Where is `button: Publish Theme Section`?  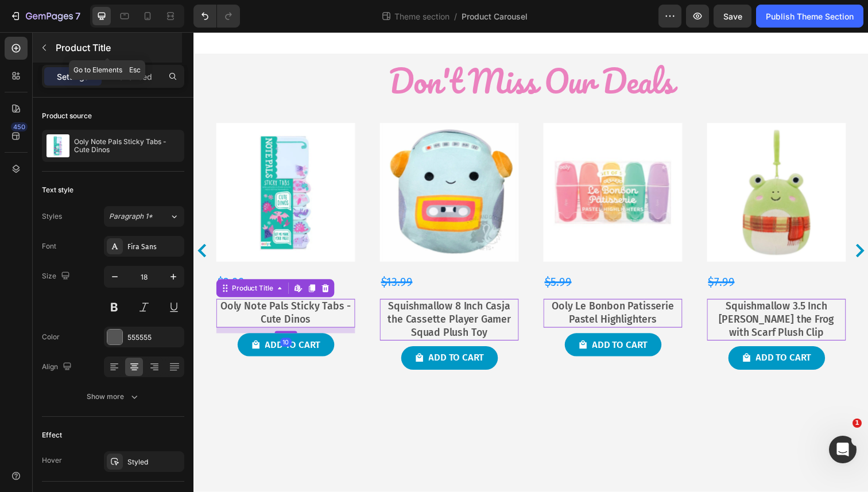
button: Publish Theme Section is located at coordinates (809, 16).